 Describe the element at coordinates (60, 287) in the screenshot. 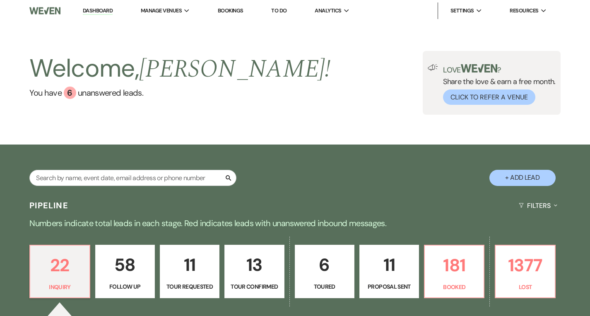

I see `p: Inquiry` at that location.